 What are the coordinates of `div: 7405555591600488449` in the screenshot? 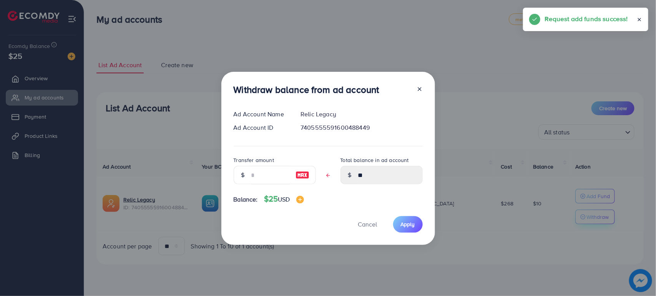 It's located at (361, 128).